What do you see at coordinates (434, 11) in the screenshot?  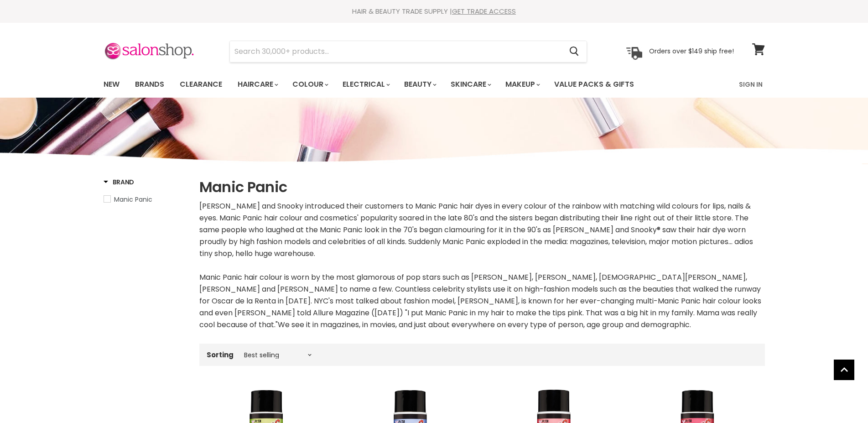 I see `div: HAIR & BEAUTY TRADE SUPPLY |` at bounding box center [434, 11].